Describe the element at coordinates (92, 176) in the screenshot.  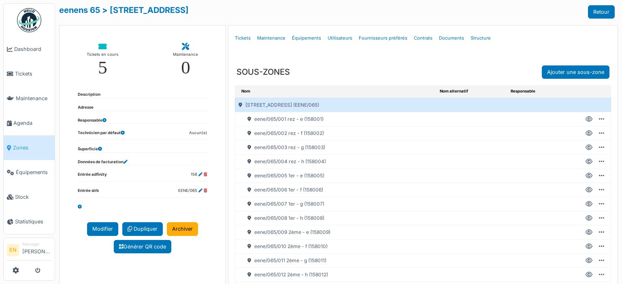
I see `dt: Entrée adfinity` at that location.